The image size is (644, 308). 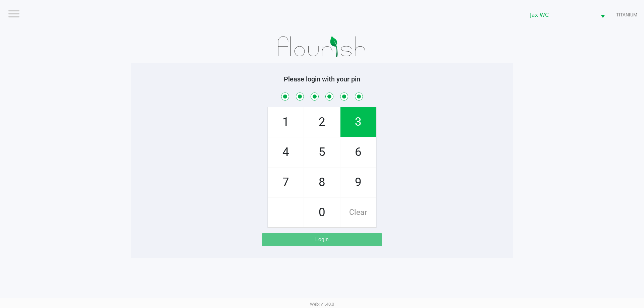 What do you see at coordinates (603, 15) in the screenshot?
I see `button: Select` at bounding box center [603, 15].